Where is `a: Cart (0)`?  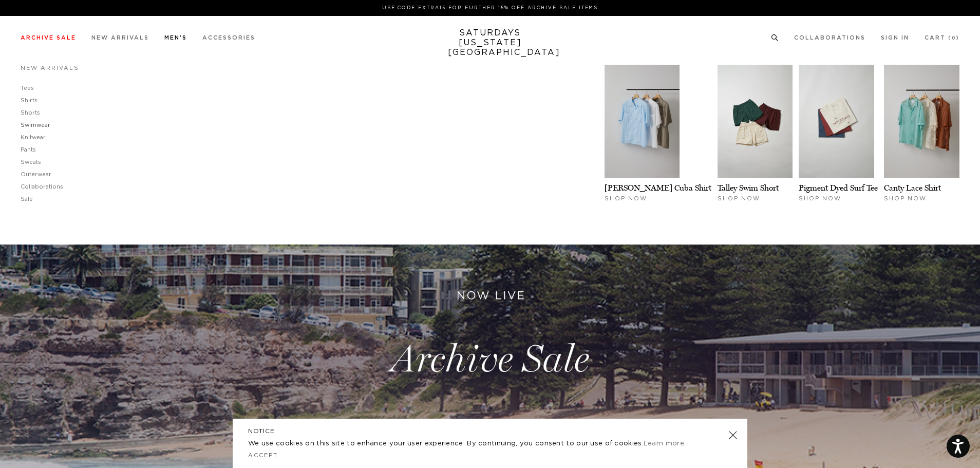
a: Cart (0) is located at coordinates (942, 37).